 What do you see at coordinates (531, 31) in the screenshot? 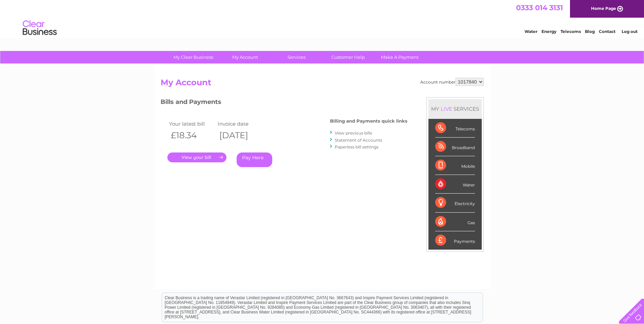
I see `a: Water` at bounding box center [531, 31].